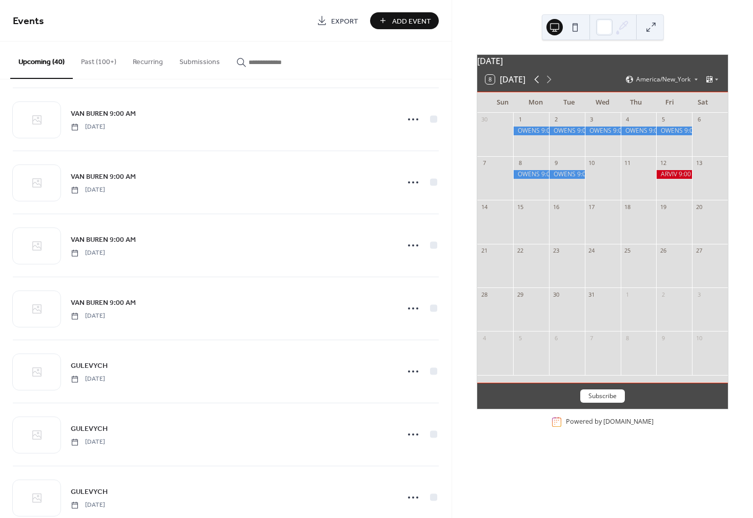 The width and height of the screenshot is (753, 518). What do you see at coordinates (520, 294) in the screenshot?
I see `div: 29` at bounding box center [520, 294].